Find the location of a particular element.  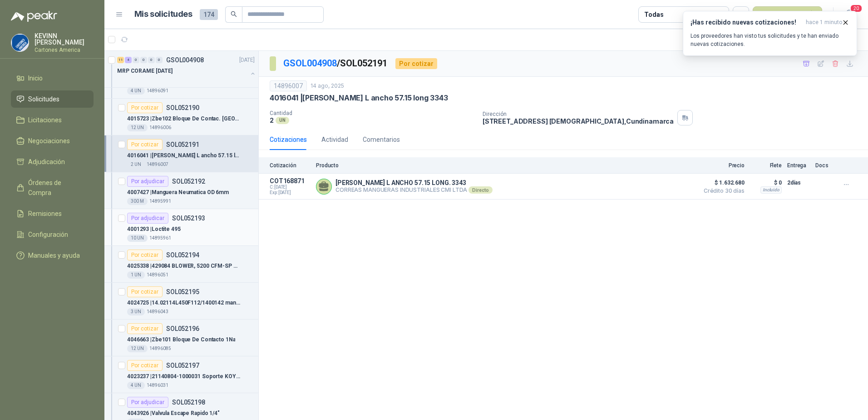

p: 14896007 is located at coordinates (157, 165).